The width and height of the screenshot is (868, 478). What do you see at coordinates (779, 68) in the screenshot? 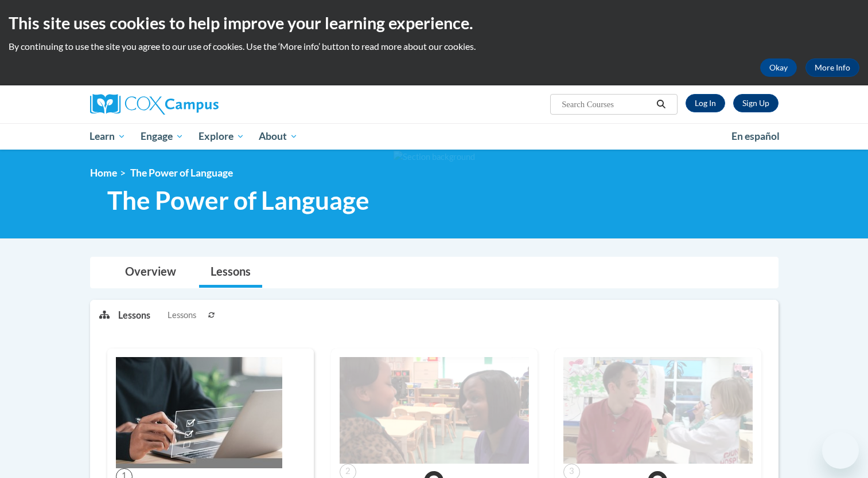
I see `button: Okay` at bounding box center [779, 68].